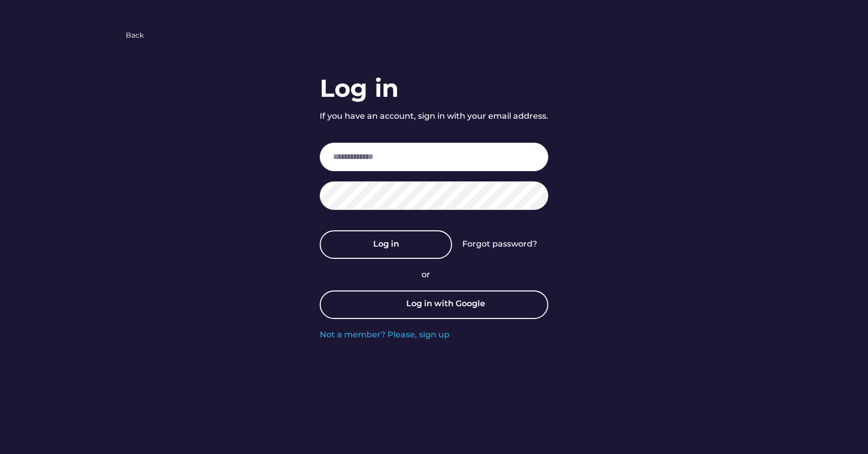 The image size is (868, 454). What do you see at coordinates (445, 304) in the screenshot?
I see `div: Log in with Google` at bounding box center [445, 304].